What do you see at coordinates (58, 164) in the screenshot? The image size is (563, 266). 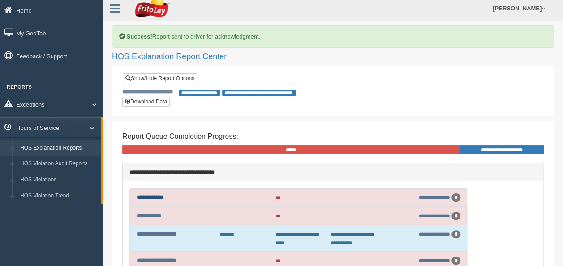 I see `a: HOS Violation Audit Reports` at bounding box center [58, 164].